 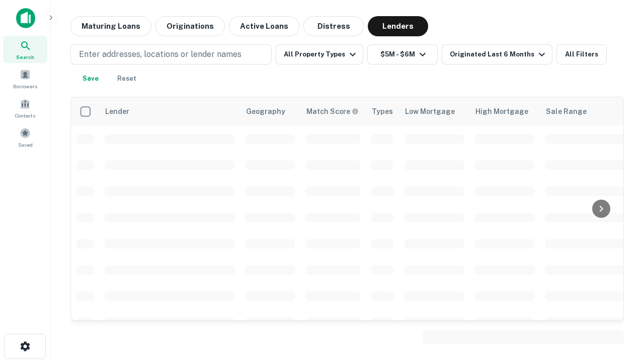 I want to click on p: Enter addresses, locations or lender names, so click(x=160, y=54).